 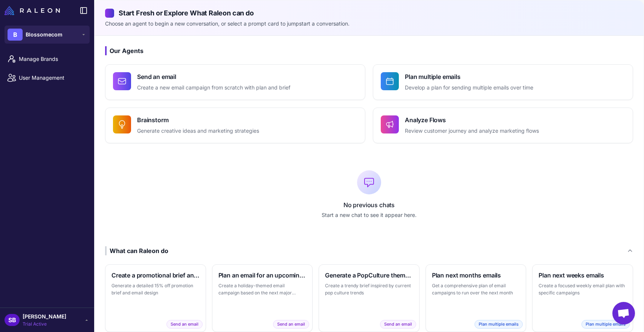 I want to click on p: Generate creative ideas and marketing strategies, so click(x=198, y=131).